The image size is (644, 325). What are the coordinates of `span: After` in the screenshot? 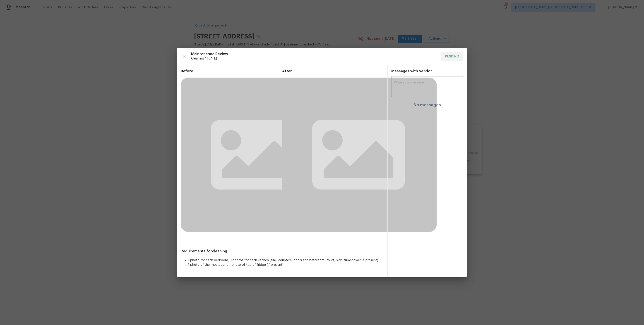 It's located at (333, 71).